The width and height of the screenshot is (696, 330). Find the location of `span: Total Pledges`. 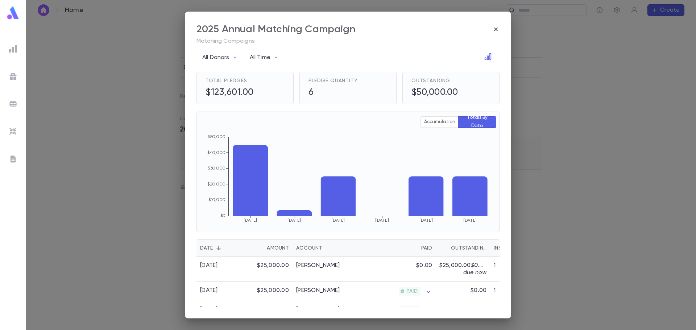

span: Total Pledges is located at coordinates (226, 81).